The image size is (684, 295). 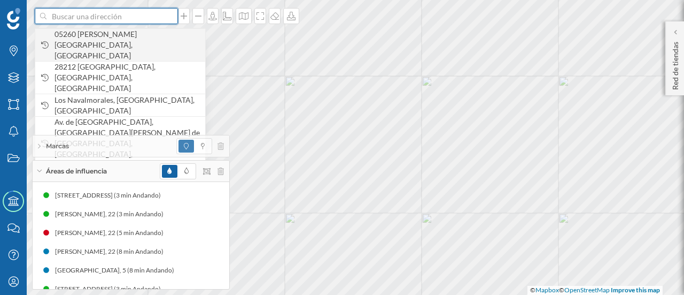 What do you see at coordinates (13, 19) in the screenshot?
I see `img: Geoblink Logo` at bounding box center [13, 19].